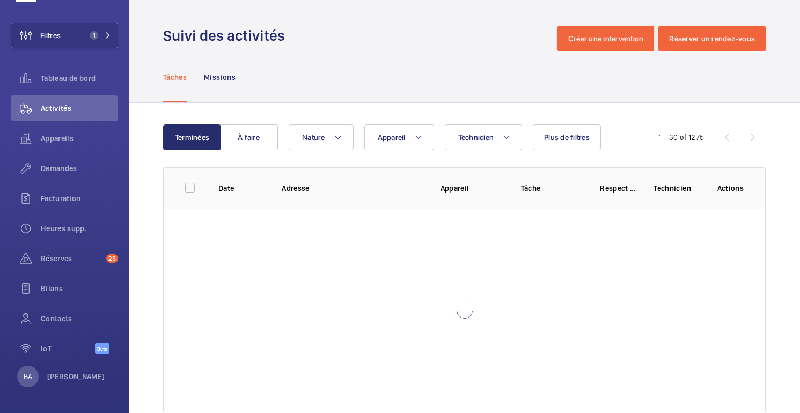 Image resolution: width=800 pixels, height=413 pixels. What do you see at coordinates (606, 39) in the screenshot?
I see `button: Créer une intervention` at bounding box center [606, 39].